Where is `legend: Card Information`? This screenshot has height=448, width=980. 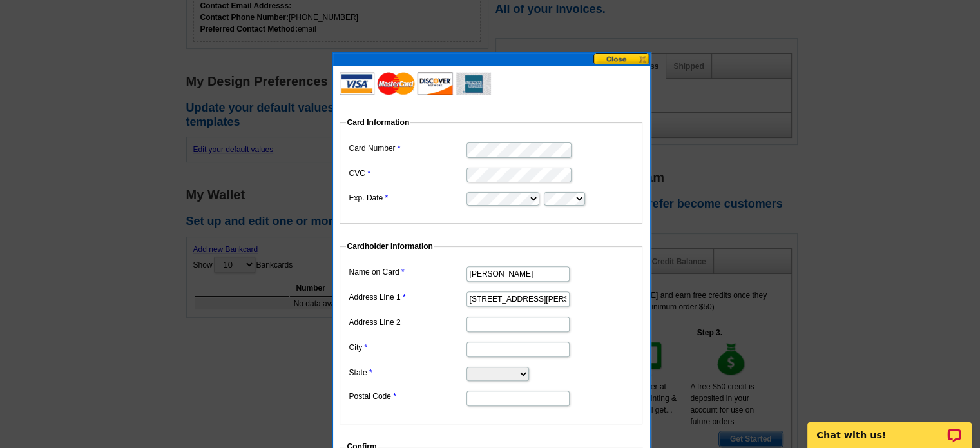
legend: Card Information is located at coordinates (378, 123).